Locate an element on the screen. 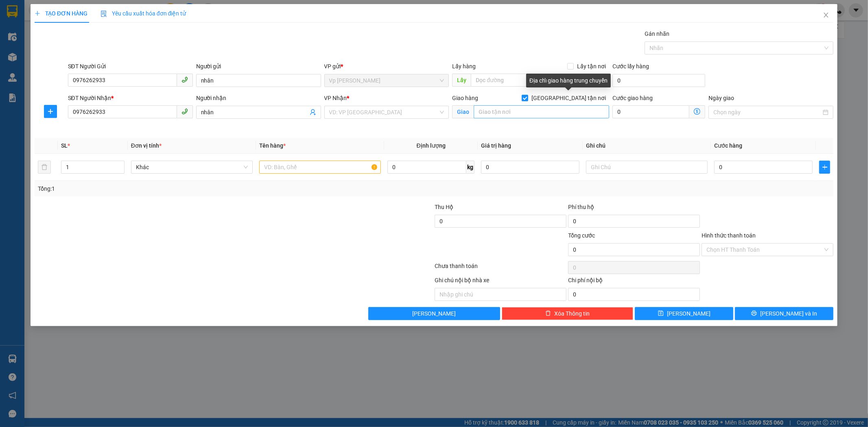  button: Close is located at coordinates (826, 16).